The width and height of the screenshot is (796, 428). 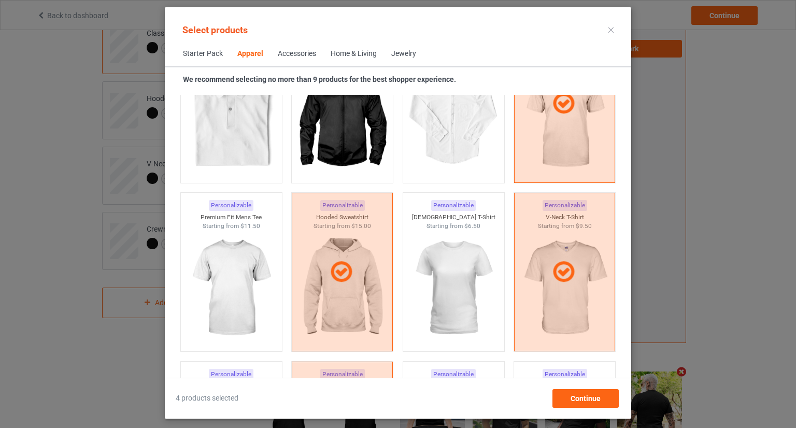 What do you see at coordinates (472, 226) in the screenshot?
I see `span: $6.50` at bounding box center [472, 226].